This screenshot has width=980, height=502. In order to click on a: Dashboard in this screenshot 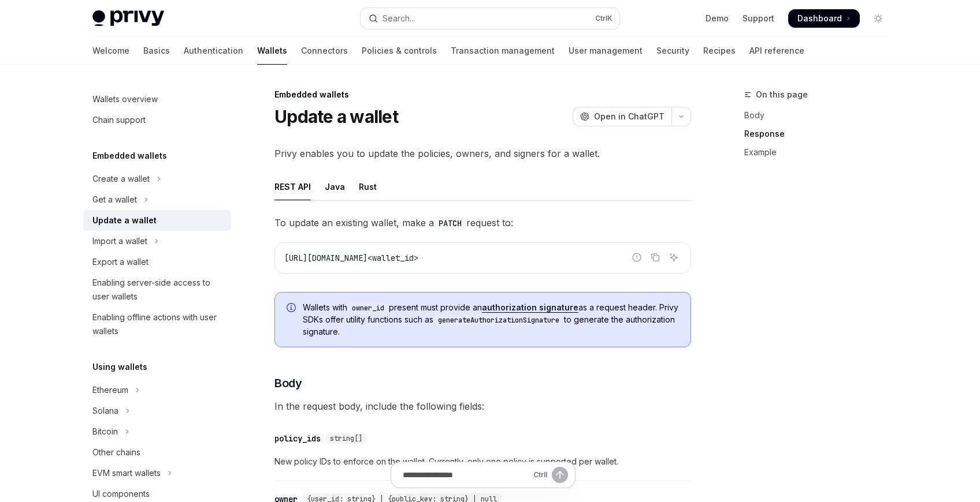, I will do `click(824, 18)`.